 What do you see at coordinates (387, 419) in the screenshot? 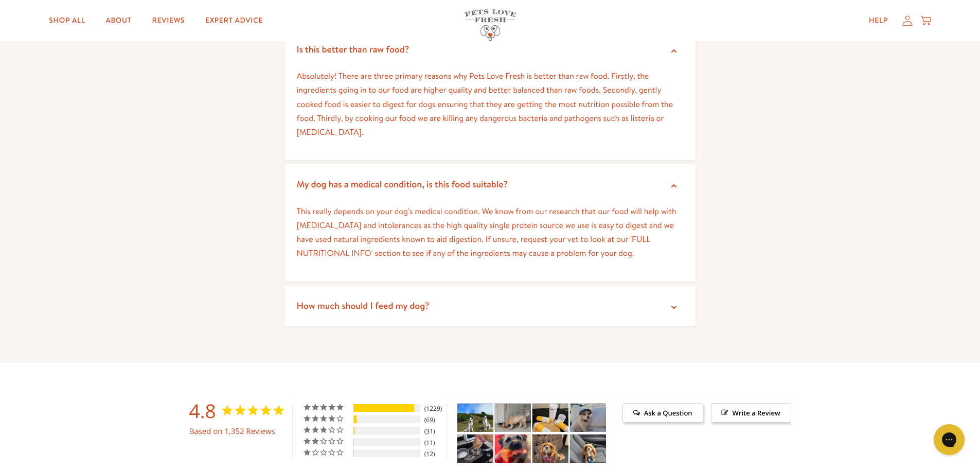
I see `div: 4-Star Ratings` at bounding box center [387, 419].